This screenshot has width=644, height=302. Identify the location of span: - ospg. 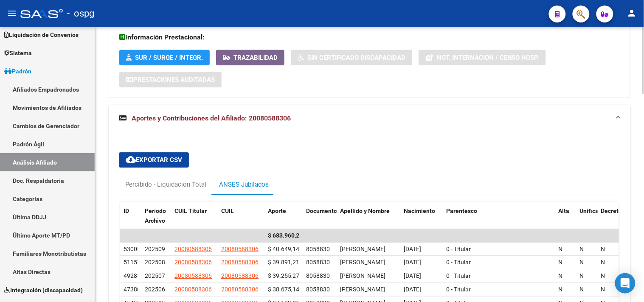
(80, 13).